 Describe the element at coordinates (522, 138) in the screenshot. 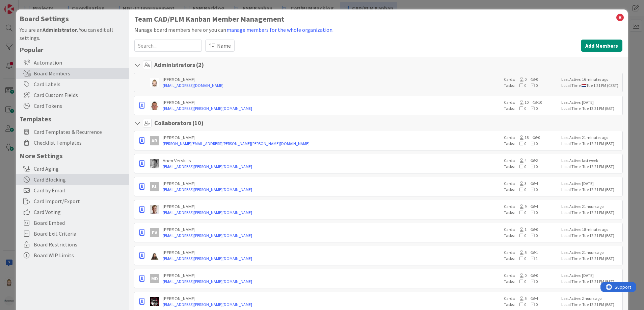

I see `span: 18` at that location.